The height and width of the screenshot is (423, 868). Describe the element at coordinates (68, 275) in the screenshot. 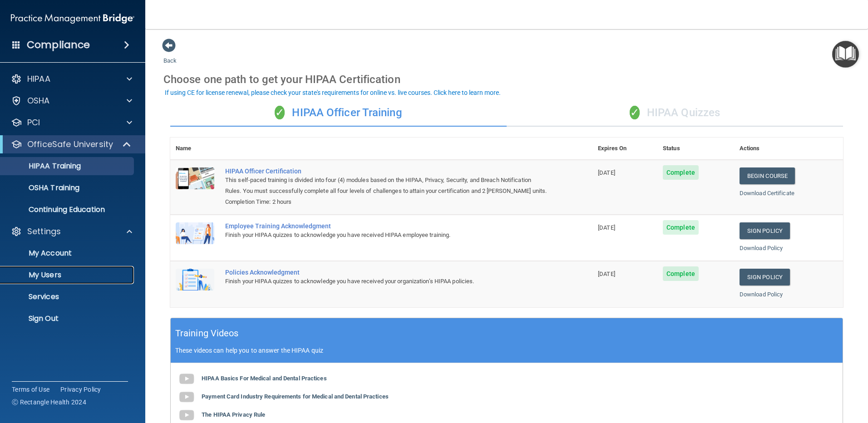

I see `p: My Users` at that location.